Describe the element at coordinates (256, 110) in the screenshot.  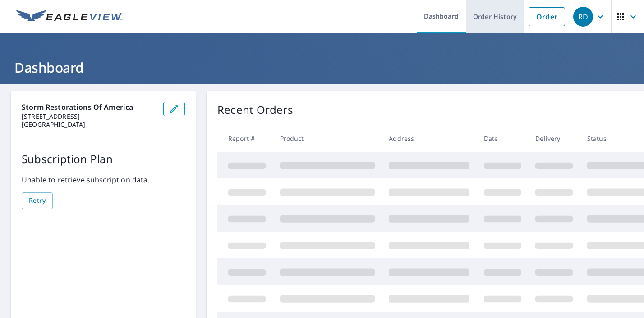
I see `p: Recent Orders` at that location.